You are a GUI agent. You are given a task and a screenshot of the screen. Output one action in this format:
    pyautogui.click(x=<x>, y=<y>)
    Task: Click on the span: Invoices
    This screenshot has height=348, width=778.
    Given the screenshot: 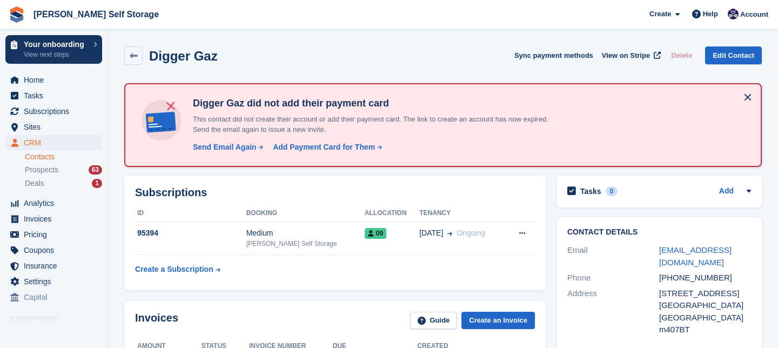 What is the action you would take?
    pyautogui.click(x=56, y=219)
    